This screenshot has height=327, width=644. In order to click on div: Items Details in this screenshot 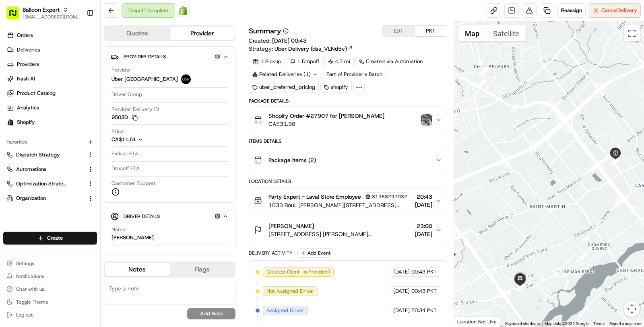, I will do `click(348, 141)`.